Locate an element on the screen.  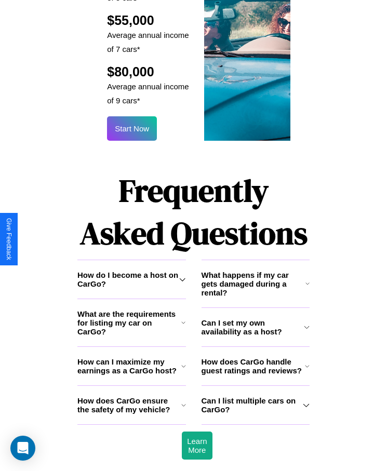
h3: What are the requirements for listing my car on CarGo? is located at coordinates (129, 323).